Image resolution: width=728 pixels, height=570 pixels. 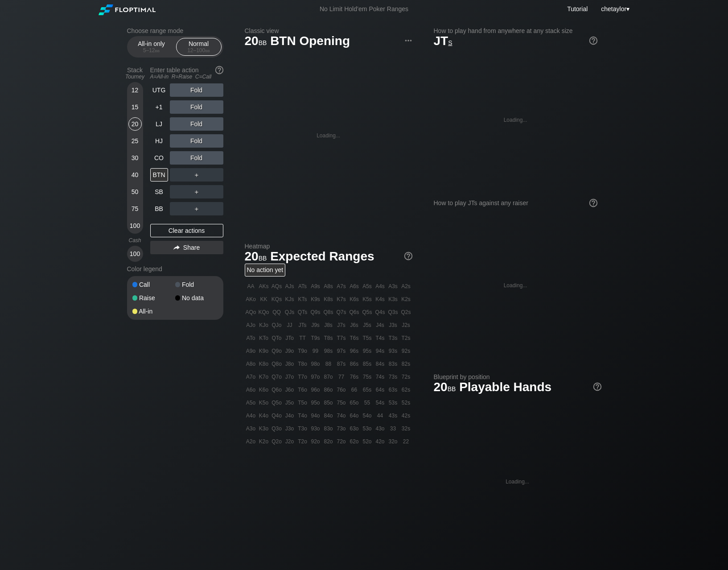 I want to click on div: Q4s, so click(x=381, y=312).